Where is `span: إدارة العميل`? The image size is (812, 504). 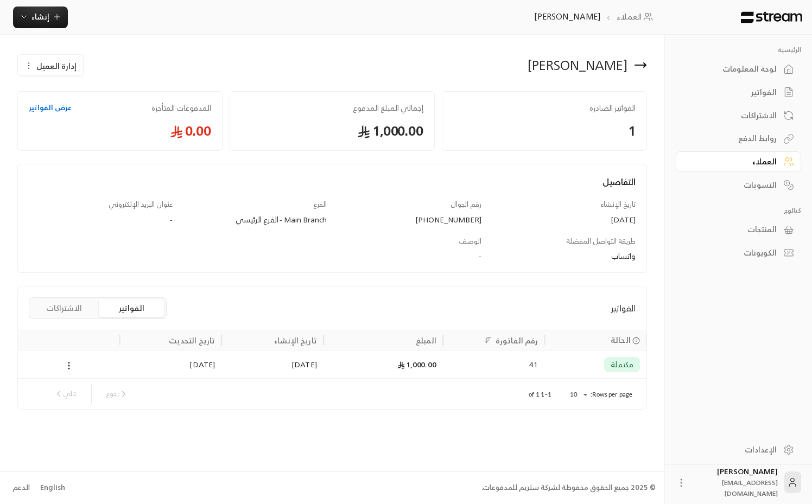
span: إدارة العميل is located at coordinates (56, 66).